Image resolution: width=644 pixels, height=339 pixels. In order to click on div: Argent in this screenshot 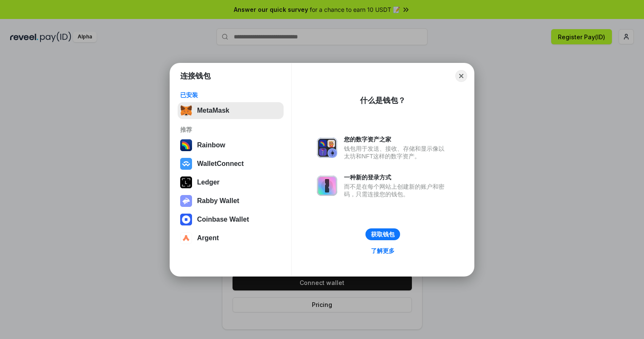, I will do `click(208, 238)`.